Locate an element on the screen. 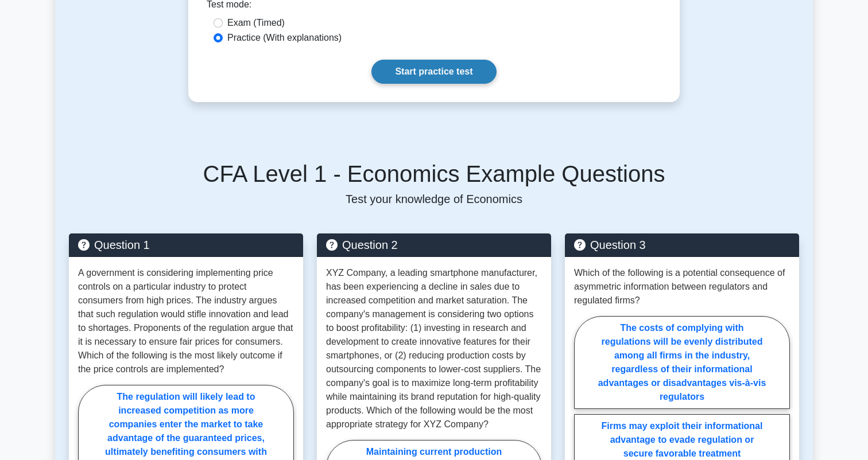  label: Exam (Timed) is located at coordinates (256, 23).